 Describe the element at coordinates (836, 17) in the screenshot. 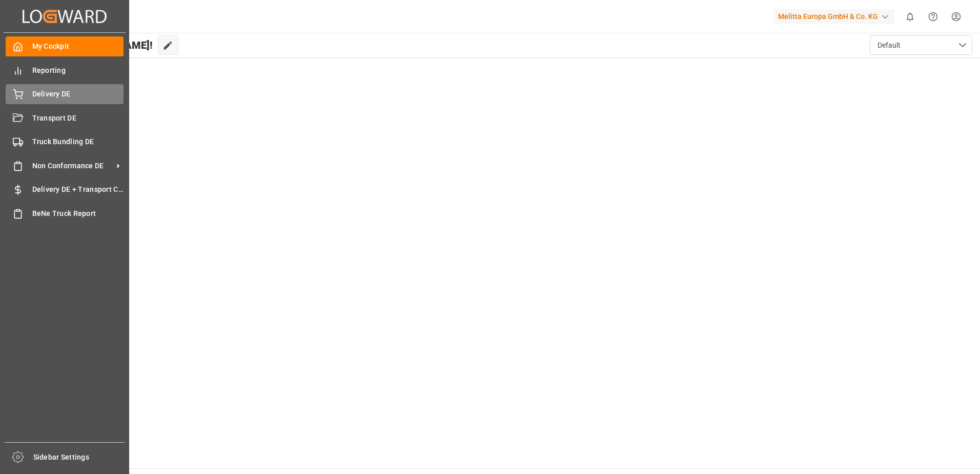

I see `button: Melitta Europa GmbH & Co. KG` at that location.